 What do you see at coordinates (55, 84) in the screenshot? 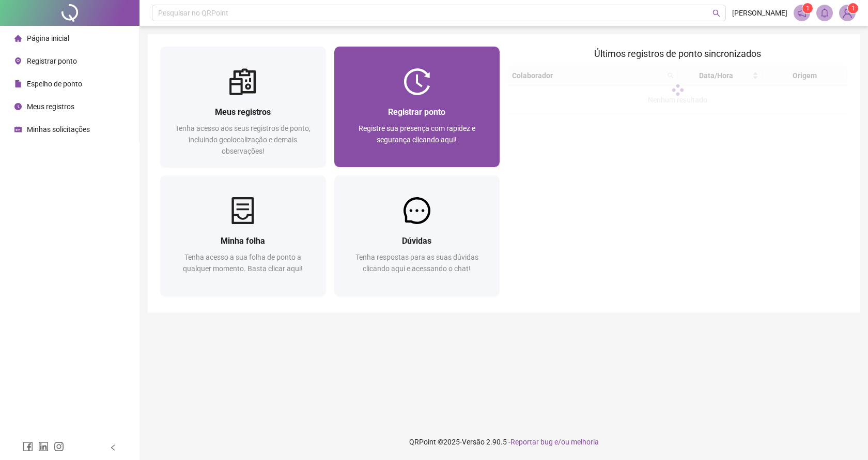
I see `span: Espelho de ponto` at bounding box center [55, 84].